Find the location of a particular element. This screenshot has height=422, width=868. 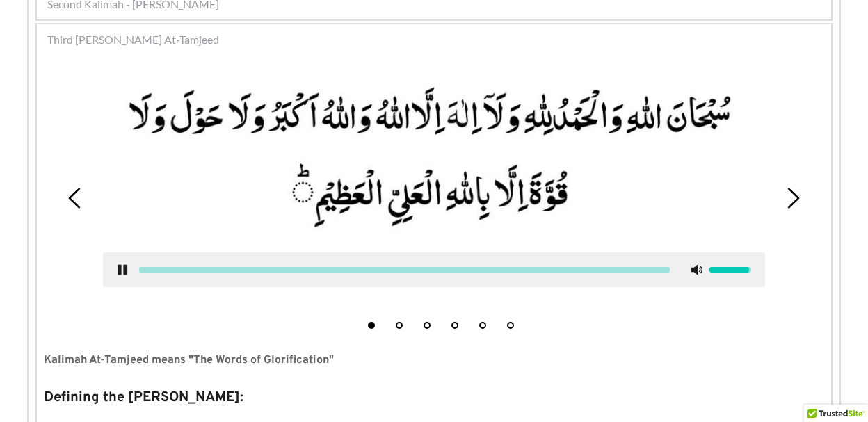

button: 2 of 6 is located at coordinates (399, 325).